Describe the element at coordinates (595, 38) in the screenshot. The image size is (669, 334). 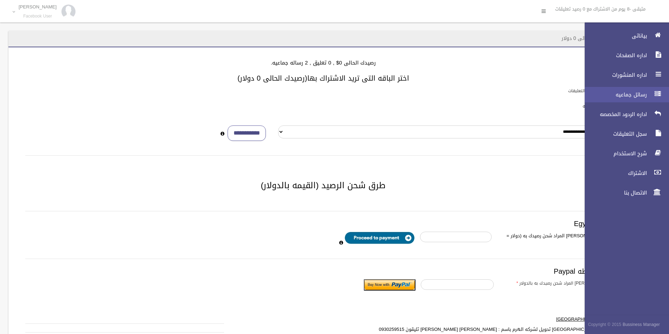
I see `header: الاشتراك - رصيدك الحالى 0 دولار` at that location.